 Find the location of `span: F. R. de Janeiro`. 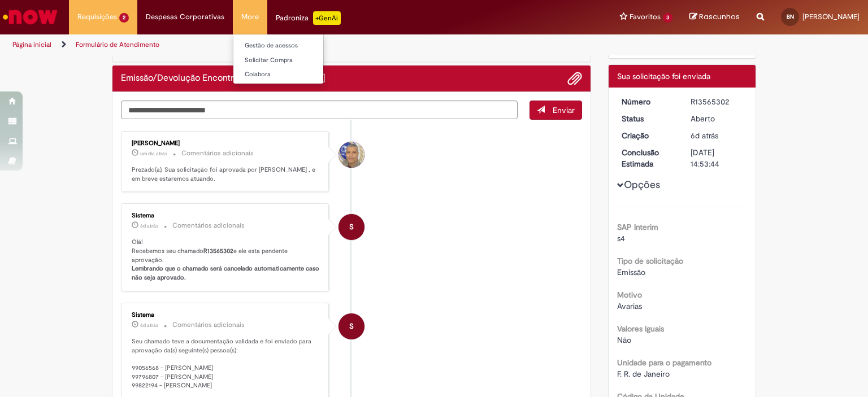

span: F. R. de Janeiro is located at coordinates (643, 374).